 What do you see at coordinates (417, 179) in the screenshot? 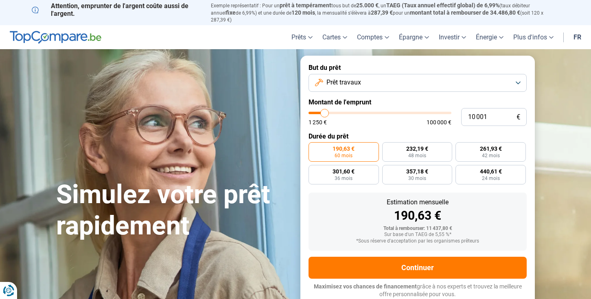
I see `span: 30 mois` at bounding box center [417, 179].